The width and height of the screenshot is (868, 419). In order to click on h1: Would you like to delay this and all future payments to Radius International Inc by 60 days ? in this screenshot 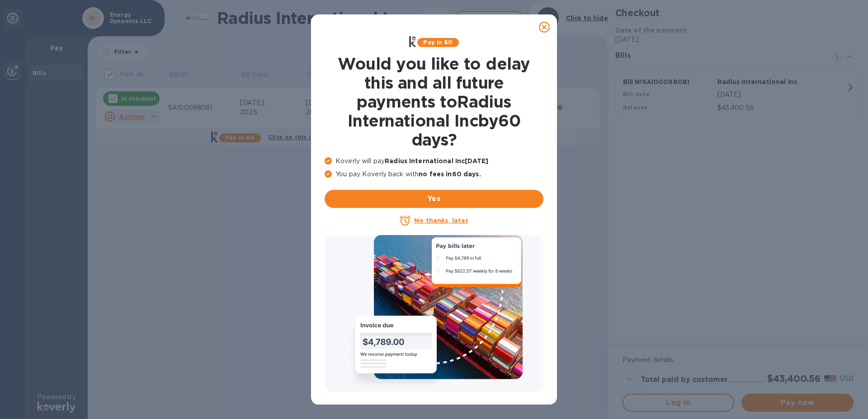, I will do `click(434, 102)`.